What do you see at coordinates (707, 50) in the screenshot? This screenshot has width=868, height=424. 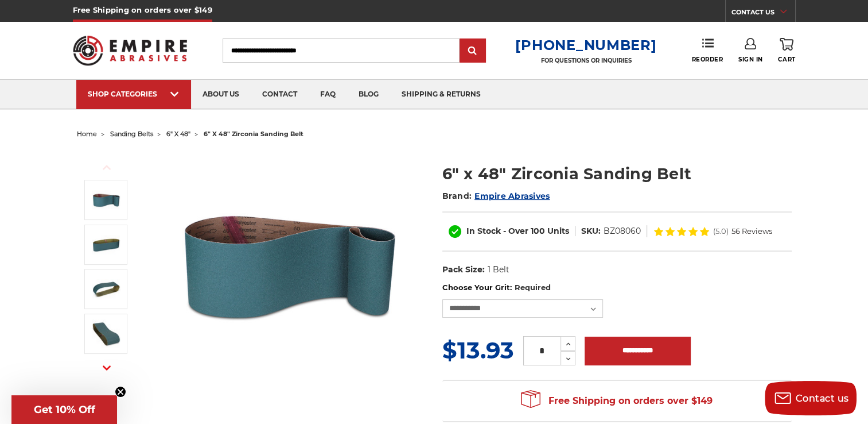 I see `a: Reorder` at bounding box center [707, 50].